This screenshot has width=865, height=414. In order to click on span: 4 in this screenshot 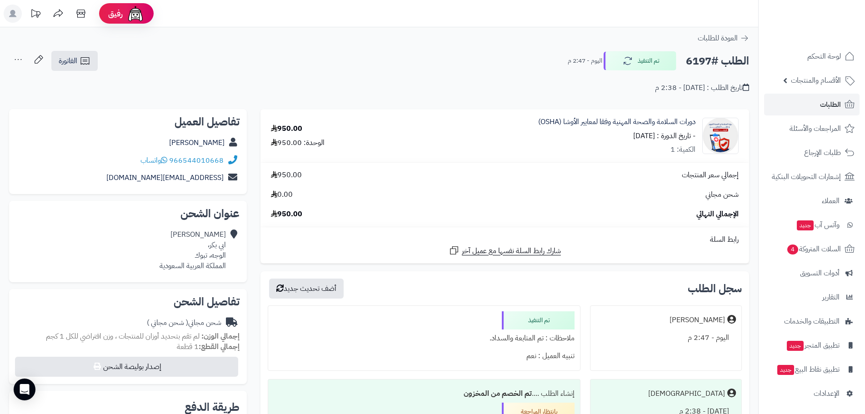, I will do `click(793, 250)`.